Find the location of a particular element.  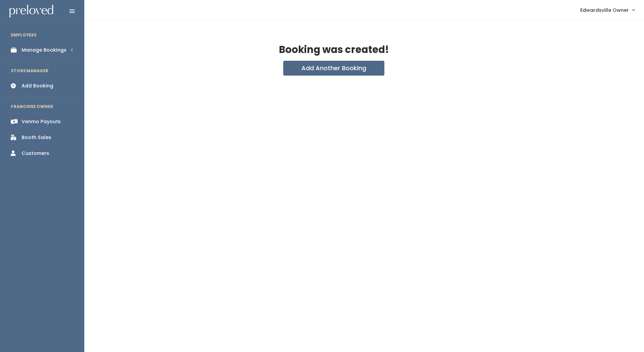

span: Edwardsville Owner is located at coordinates (605, 10).